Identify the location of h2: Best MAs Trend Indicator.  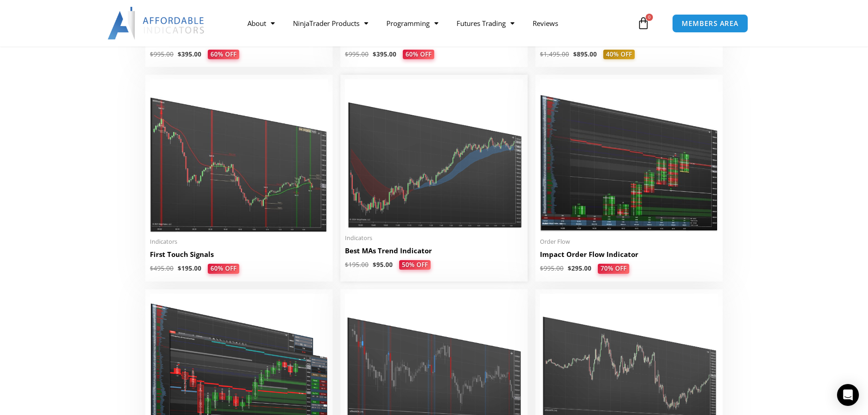
(434, 251).